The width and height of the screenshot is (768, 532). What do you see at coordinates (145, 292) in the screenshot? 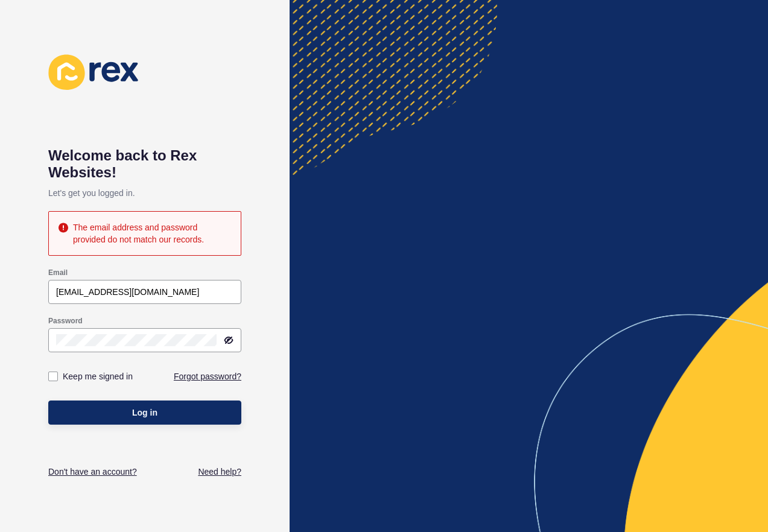
I see `input: e.g. name@company.com` at bounding box center [145, 292].